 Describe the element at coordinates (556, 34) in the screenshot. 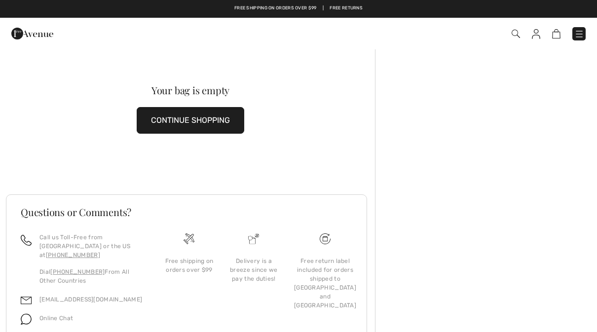

I see `img: Shopping Bag` at that location.